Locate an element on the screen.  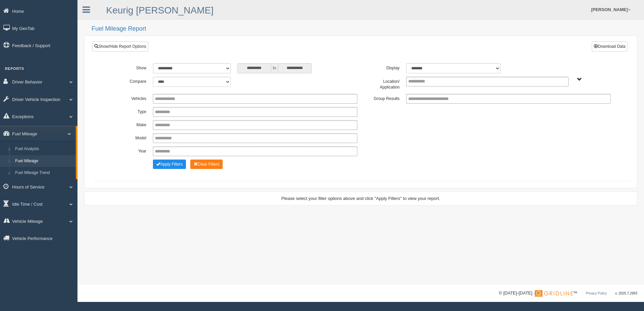
a: Fuel Mileage Trend is located at coordinates (44, 173).